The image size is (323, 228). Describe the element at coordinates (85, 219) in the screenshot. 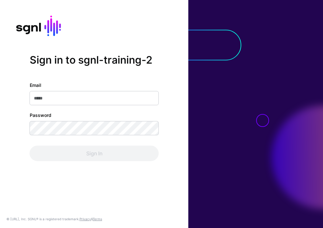

I see `a: Privacy` at that location.